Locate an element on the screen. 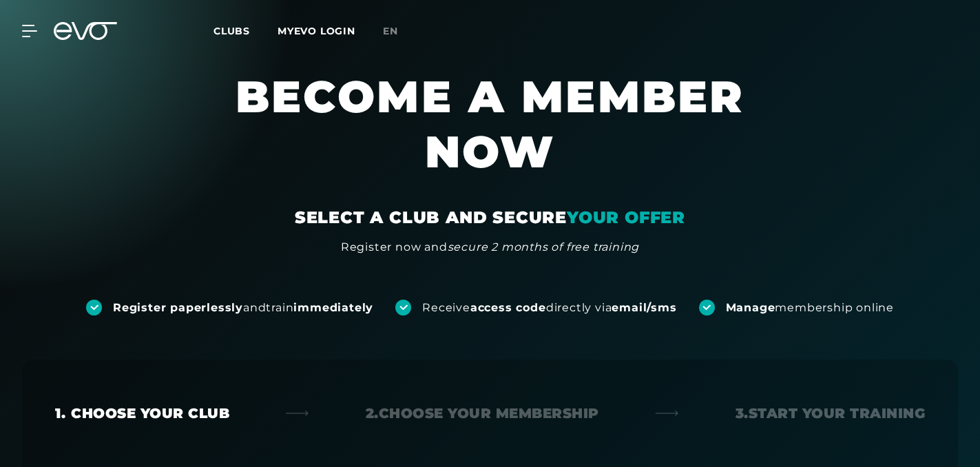 The width and height of the screenshot is (980, 467). font: Receive is located at coordinates (446, 307).